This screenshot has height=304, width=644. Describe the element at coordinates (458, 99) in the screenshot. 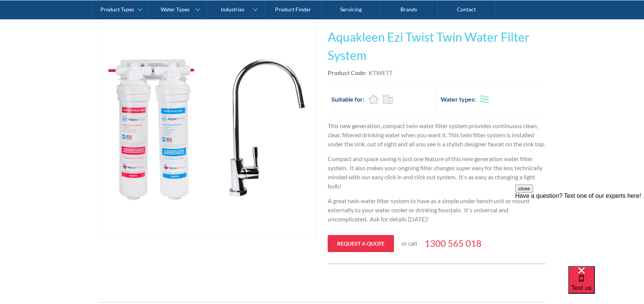

I see `h2: Water types:` at that location.